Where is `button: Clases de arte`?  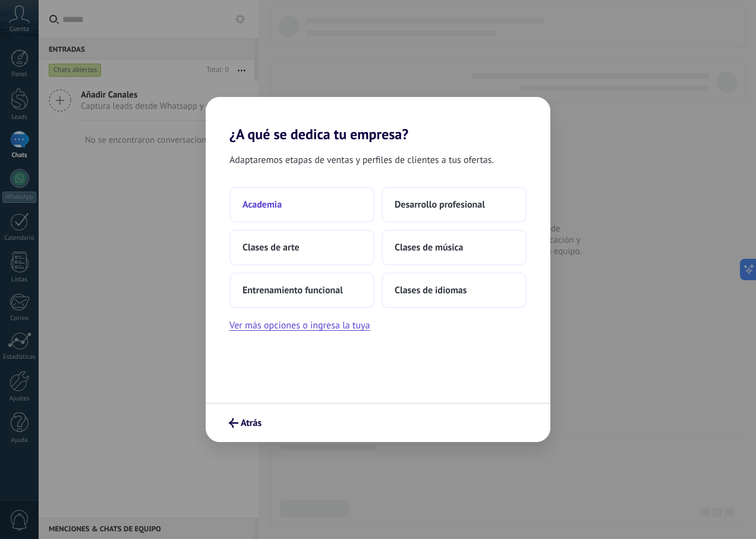 button: Clases de arte is located at coordinates (302, 247).